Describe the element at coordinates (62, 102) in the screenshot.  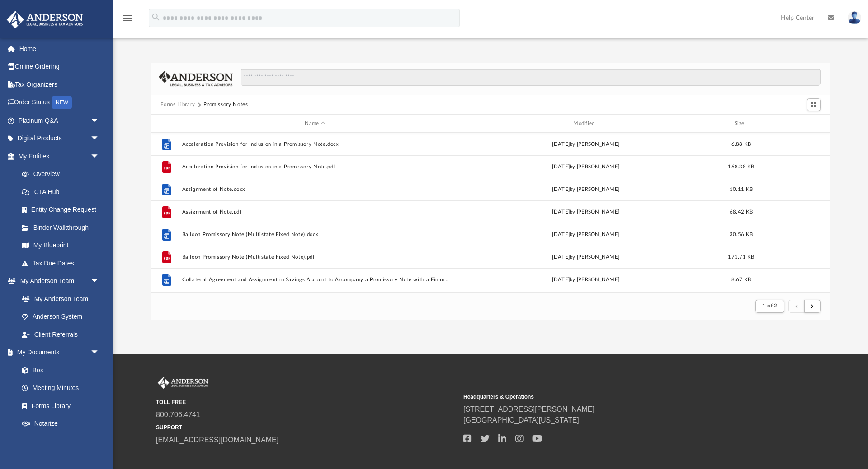
I see `div: NEW` at that location.